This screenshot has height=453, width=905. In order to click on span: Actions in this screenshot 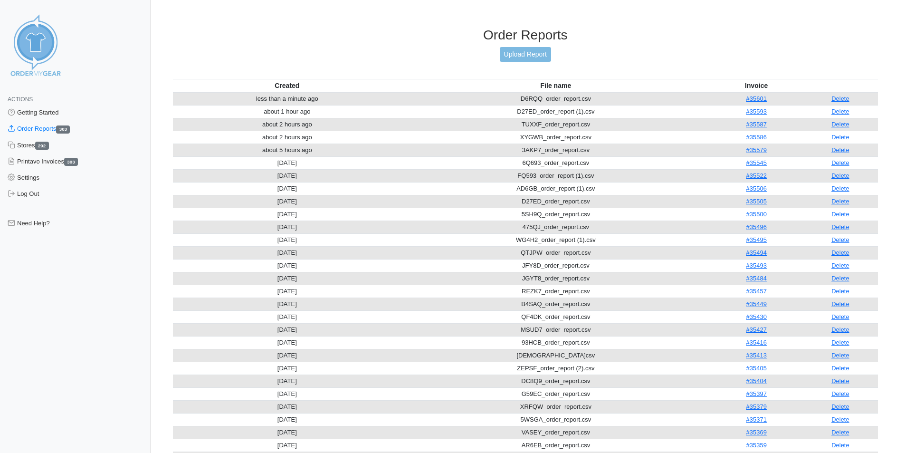, I will do `click(20, 99)`.